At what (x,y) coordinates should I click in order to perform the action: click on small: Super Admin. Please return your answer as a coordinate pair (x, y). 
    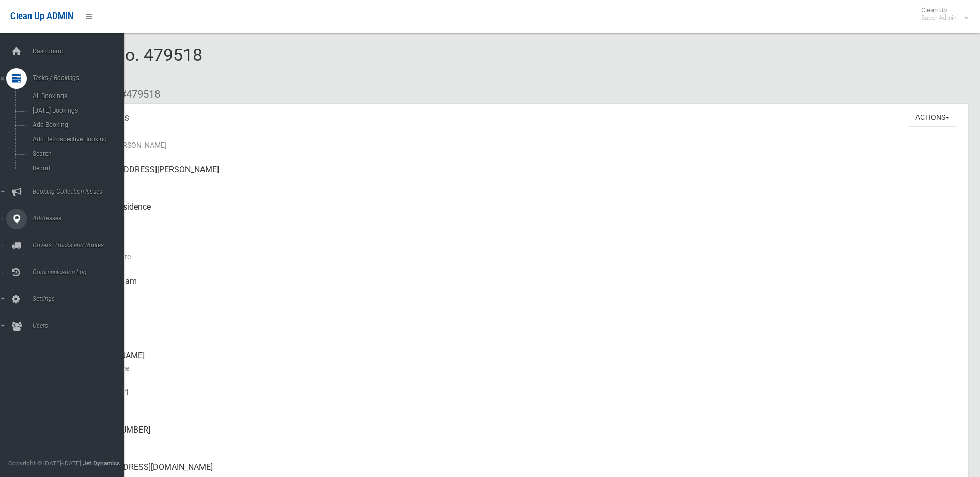
    Looking at the image, I should click on (939, 17).